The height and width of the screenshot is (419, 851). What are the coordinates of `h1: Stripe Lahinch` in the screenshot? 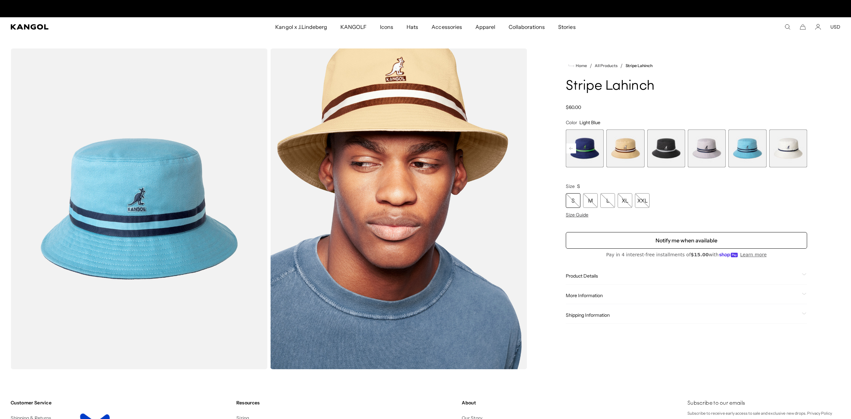 It's located at (686, 86).